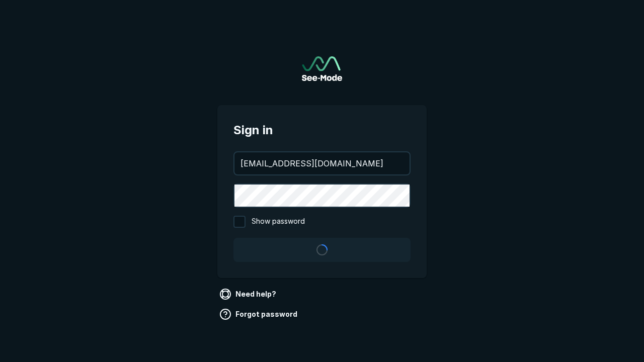  Describe the element at coordinates (278, 221) in the screenshot. I see `span: Show password` at that location.